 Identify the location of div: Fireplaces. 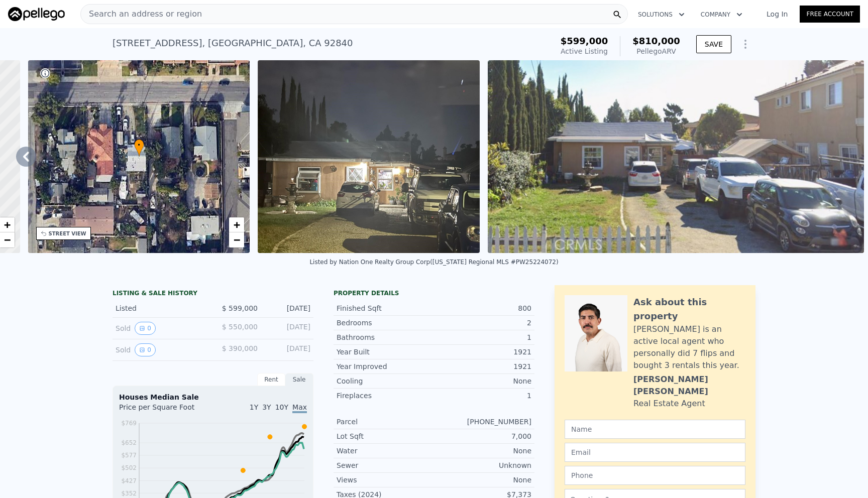
(385, 396).